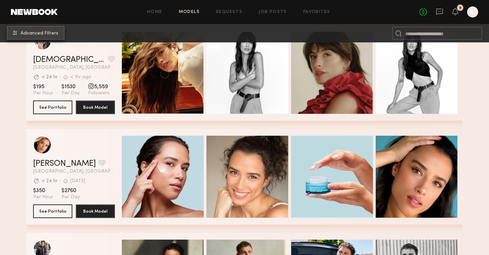 The image size is (489, 255). Describe the element at coordinates (473, 12) in the screenshot. I see `a: L` at that location.